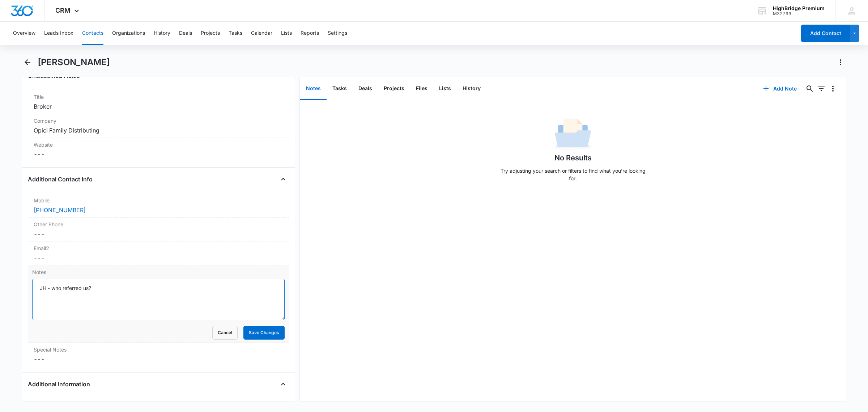 This screenshot has width=868, height=412. I want to click on div: TitleBroker, so click(159, 102).